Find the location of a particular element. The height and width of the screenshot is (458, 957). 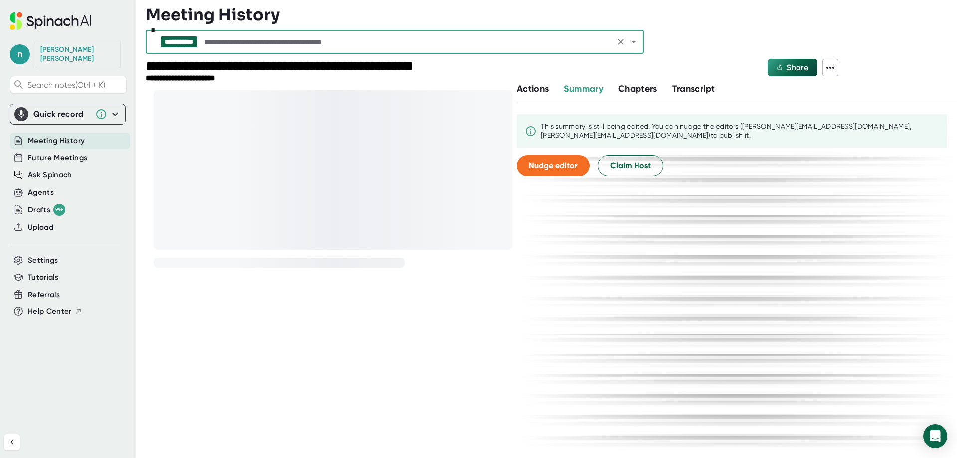

span: Future Meetings is located at coordinates (57, 158).